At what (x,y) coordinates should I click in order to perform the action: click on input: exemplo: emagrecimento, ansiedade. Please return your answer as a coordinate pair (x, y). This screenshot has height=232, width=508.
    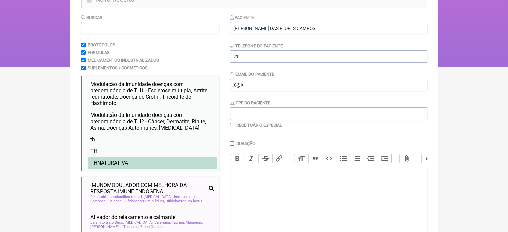
    Looking at the image, I should click on (150, 28).